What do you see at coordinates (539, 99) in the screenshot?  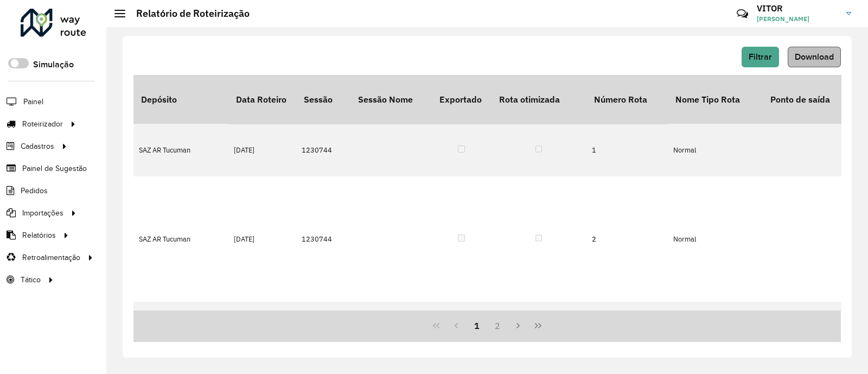 I see `th: Rota otimizada` at bounding box center [539, 99].